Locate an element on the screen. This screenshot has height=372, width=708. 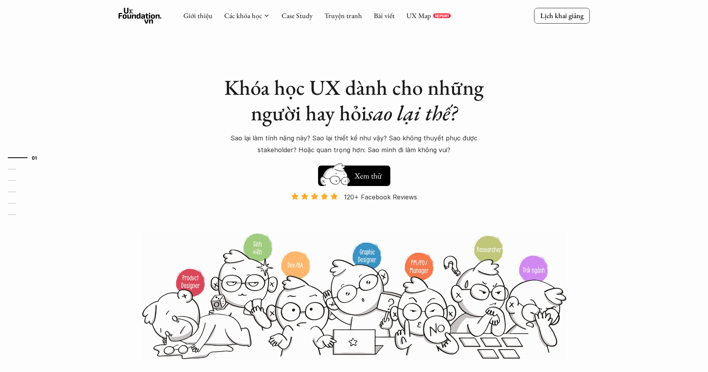
strong: 01 is located at coordinates (35, 157).